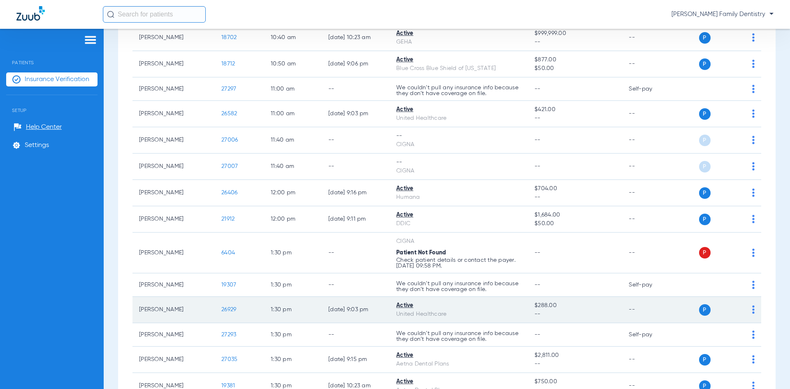 The height and width of the screenshot is (389, 790). I want to click on a: Help Center, so click(37, 127).